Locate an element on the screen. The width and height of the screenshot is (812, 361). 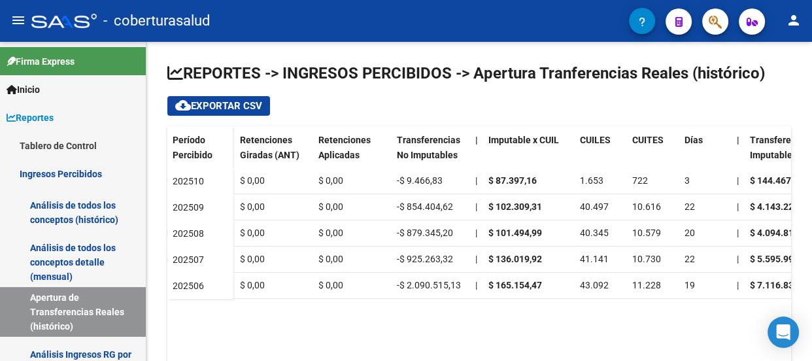
span: REPORTES -> INGRESOS PERCIBIDOS -> Apertura Tranferencias Reales (histórico) is located at coordinates (466, 73).